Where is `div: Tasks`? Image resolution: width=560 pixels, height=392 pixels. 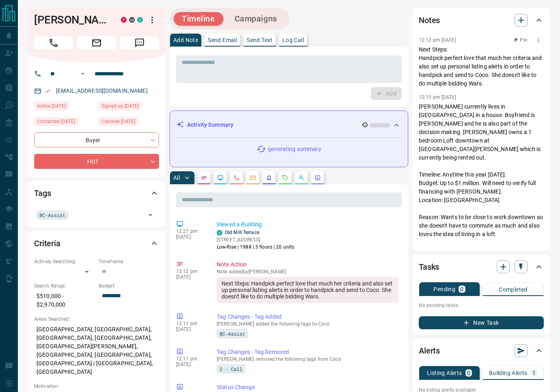
div: Tasks is located at coordinates (481, 267).